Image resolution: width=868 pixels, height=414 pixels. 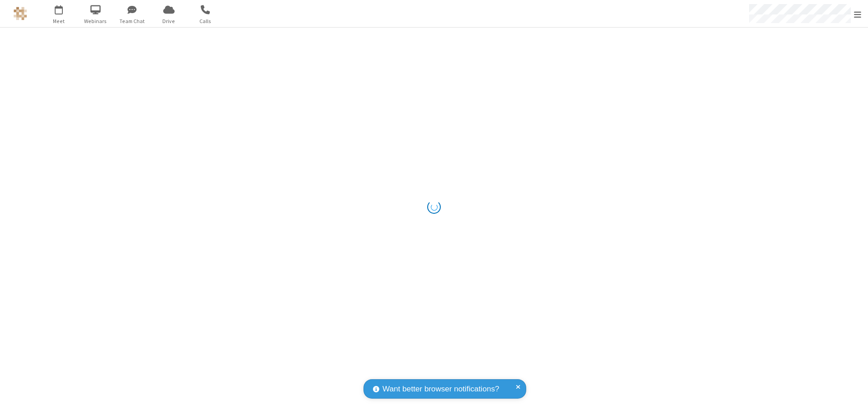 I want to click on span: Team Chat, so click(x=132, y=21).